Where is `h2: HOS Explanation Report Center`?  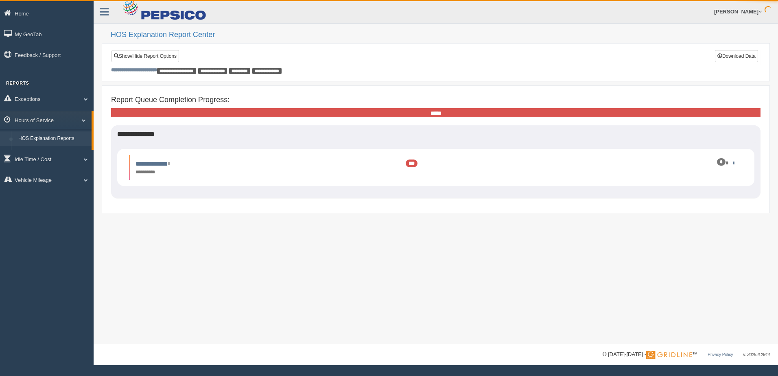
h2: HOS Explanation Report Center is located at coordinates (440, 35).